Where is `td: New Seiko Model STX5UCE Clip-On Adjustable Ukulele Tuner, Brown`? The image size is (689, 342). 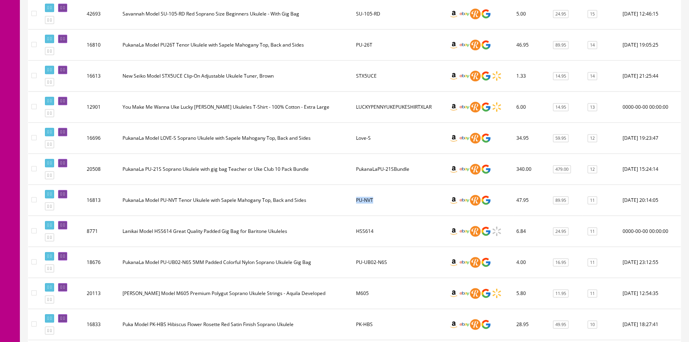
td: New Seiko Model STX5UCE Clip-On Adjustable Ukulele Tuner, Brown is located at coordinates (236, 76).